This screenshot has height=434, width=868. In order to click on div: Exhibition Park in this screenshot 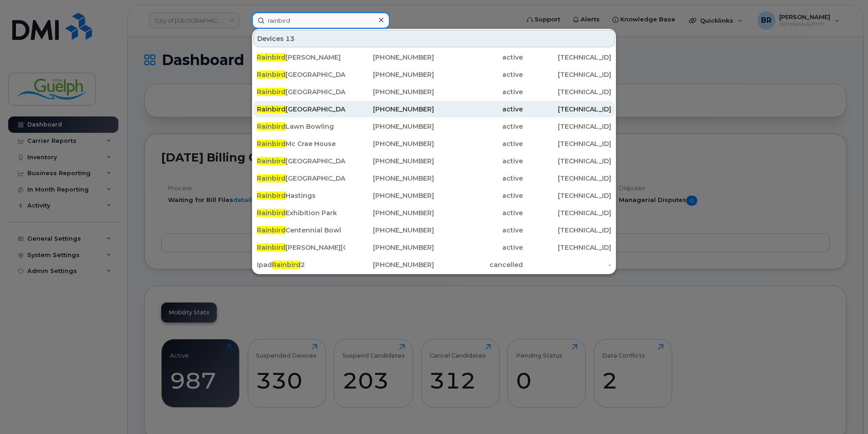, I will do `click(301, 213)`.